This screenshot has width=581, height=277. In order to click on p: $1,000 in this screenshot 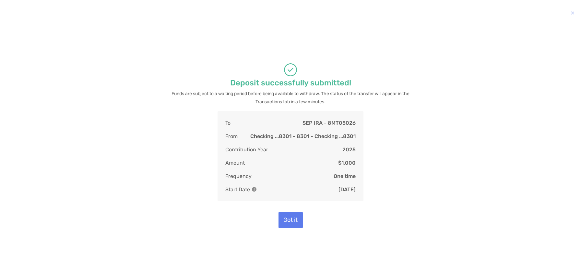, I will do `click(347, 162)`.